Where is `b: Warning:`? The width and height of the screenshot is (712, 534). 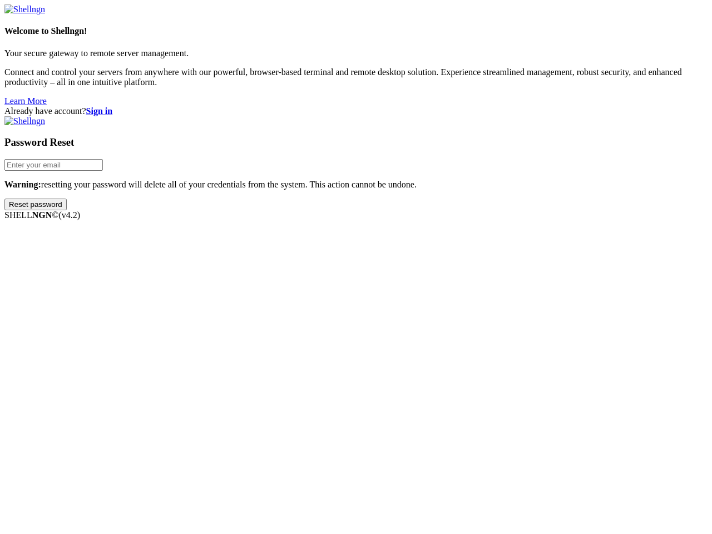 b: Warning: is located at coordinates (23, 184).